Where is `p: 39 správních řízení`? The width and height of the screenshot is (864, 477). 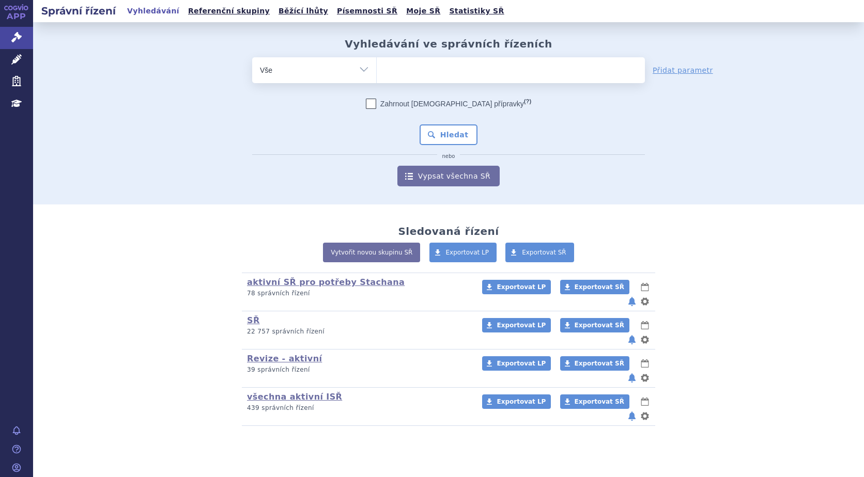
p: 39 správních řízení is located at coordinates (357, 370).